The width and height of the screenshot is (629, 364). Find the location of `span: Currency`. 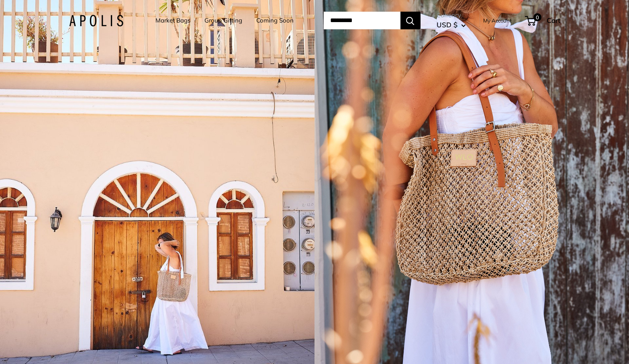

span: Currency is located at coordinates (451, 15).